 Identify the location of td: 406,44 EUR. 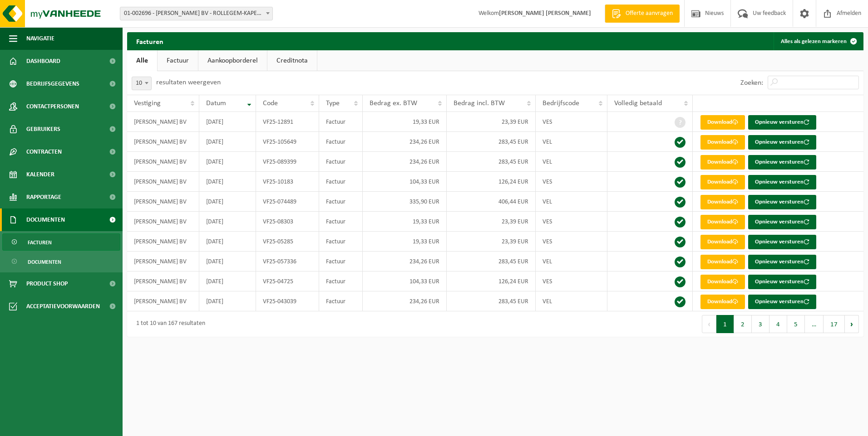
(491, 201).